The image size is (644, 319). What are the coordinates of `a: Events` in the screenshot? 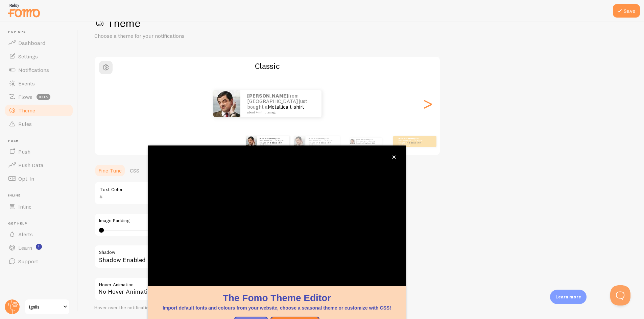 It's located at (39, 83).